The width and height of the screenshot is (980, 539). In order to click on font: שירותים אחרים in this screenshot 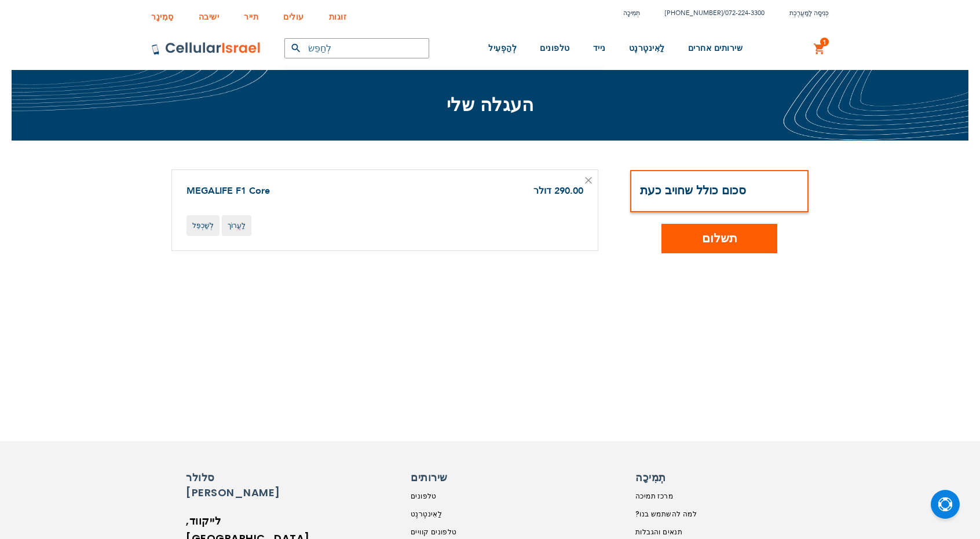, I will do `click(715, 48)`.